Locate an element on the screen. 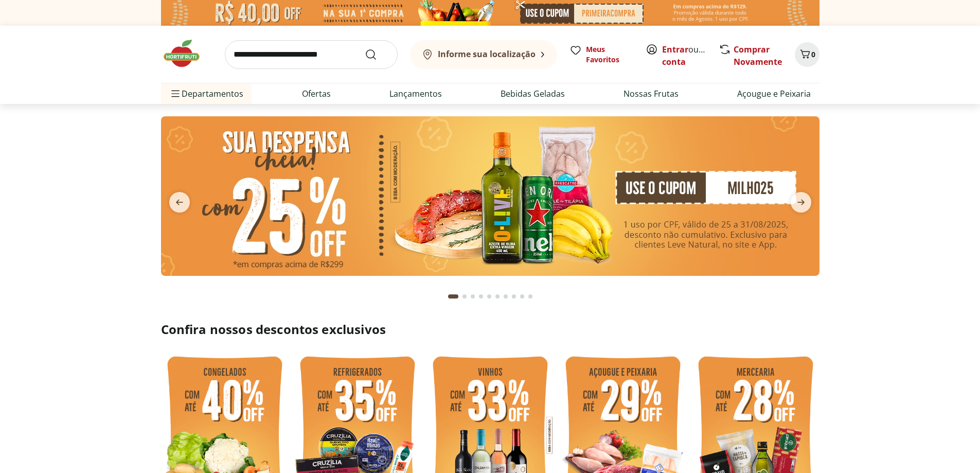 This screenshot has height=473, width=980. button: Go to page 3 from fs-carousel is located at coordinates (473, 296).